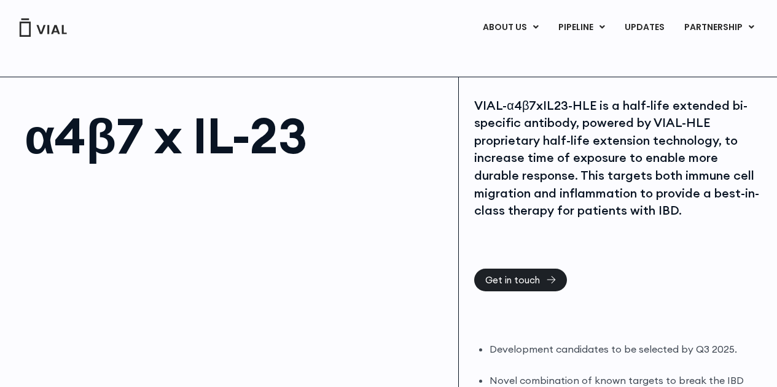 Image resolution: width=777 pixels, height=387 pixels. I want to click on a: UPDATES, so click(644, 28).